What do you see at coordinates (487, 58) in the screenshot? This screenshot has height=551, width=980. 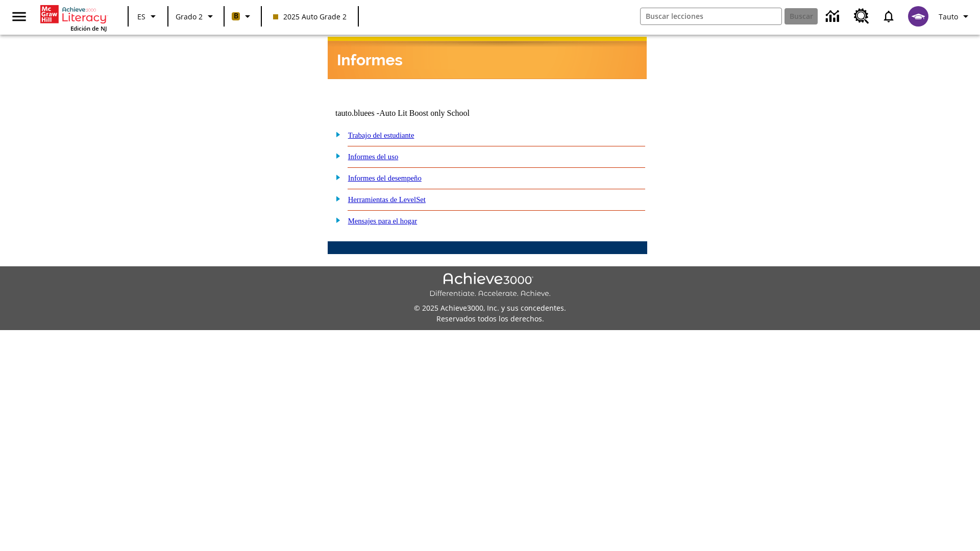 I see `img: header` at bounding box center [487, 58].